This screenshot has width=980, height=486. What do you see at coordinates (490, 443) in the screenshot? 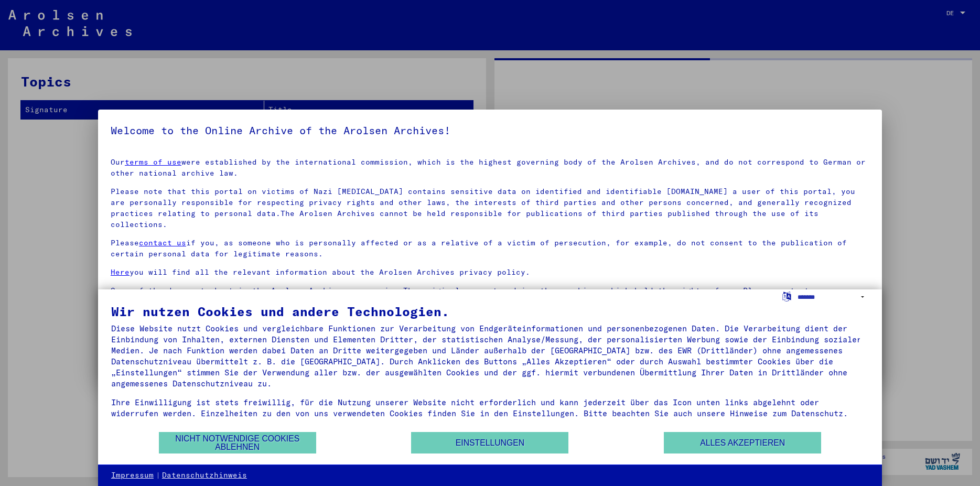
I see `button: Einstellungen` at bounding box center [490, 443].